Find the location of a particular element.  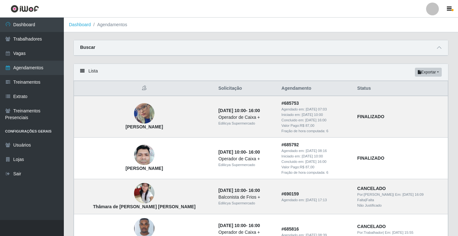

strong: # 685753 is located at coordinates (290, 103).